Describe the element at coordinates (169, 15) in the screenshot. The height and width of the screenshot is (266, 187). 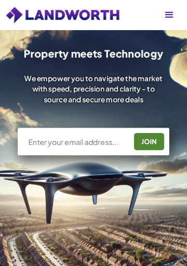
I see `div: menu` at that location.